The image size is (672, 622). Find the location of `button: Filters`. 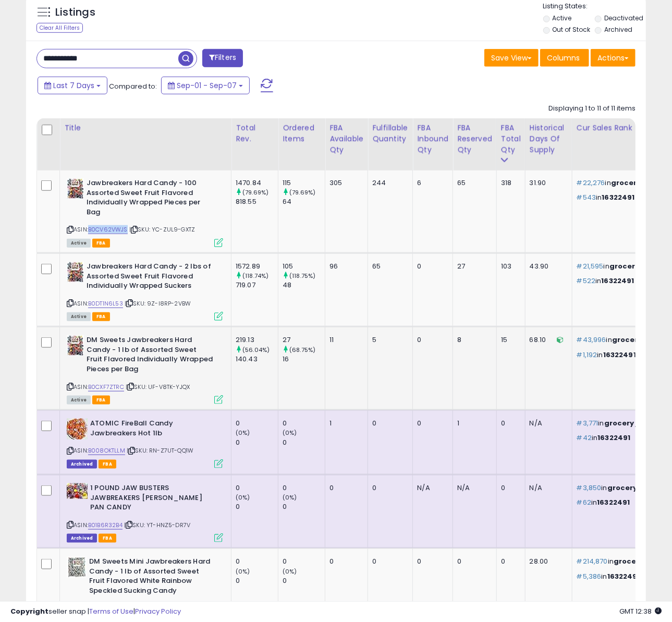

button: Filters is located at coordinates (222, 58).